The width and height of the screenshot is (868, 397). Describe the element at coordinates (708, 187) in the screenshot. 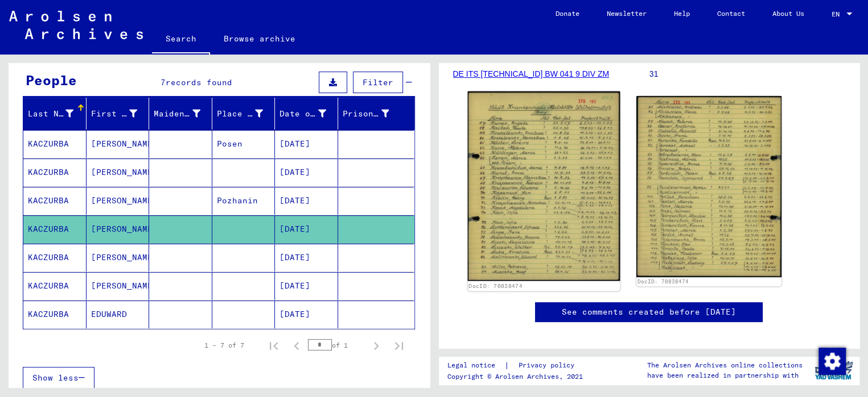

I see `img: 002.jpg` at that location.